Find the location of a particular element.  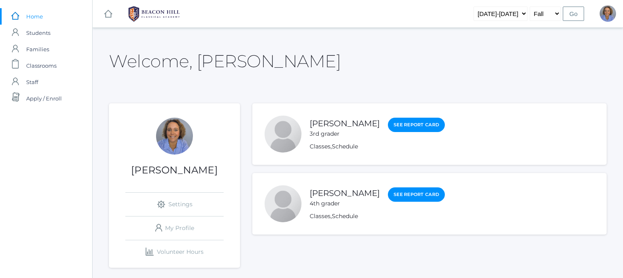

div: Eleanor Velasquez is located at coordinates (283, 204).